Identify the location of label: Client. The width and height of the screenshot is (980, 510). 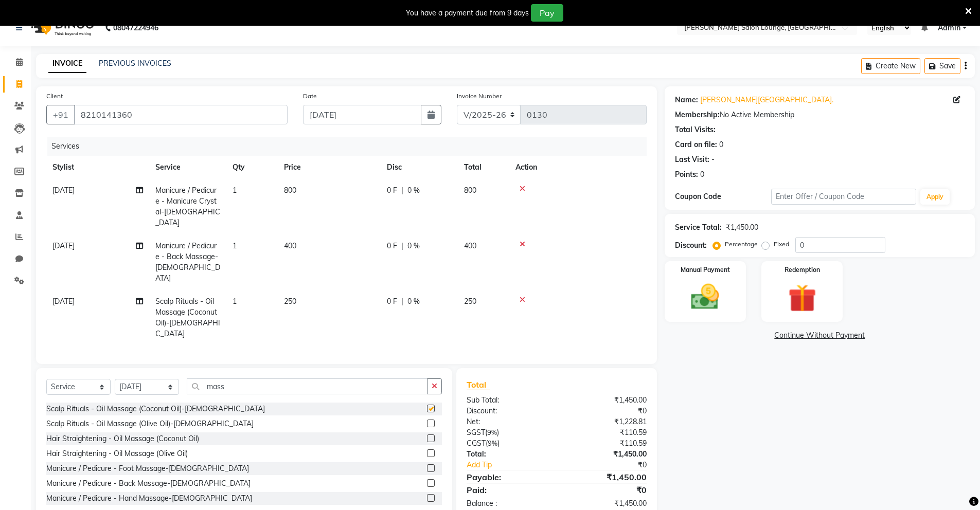
(54, 96).